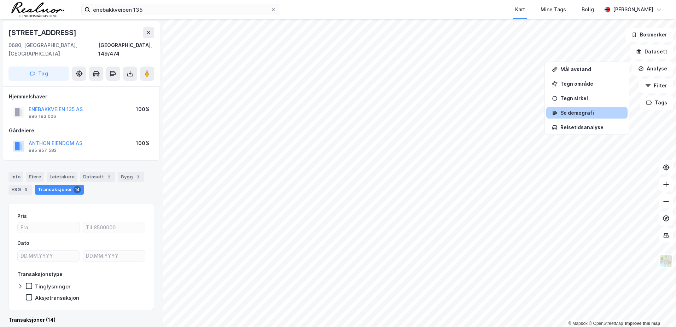 The image size is (676, 327). I want to click on input: Til 8500000, so click(114, 227).